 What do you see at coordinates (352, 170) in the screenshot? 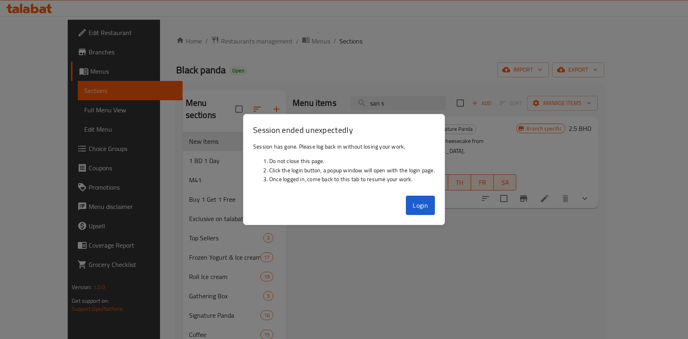
I see `li: Click the login button, a popup window will open with the login page.` at bounding box center [352, 170].